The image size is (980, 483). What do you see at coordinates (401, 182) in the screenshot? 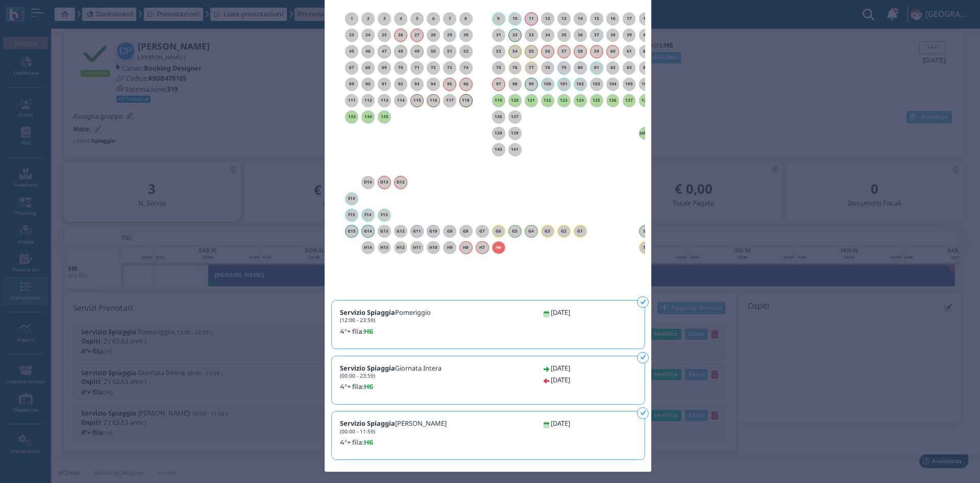
I see `h6: D12` at bounding box center [401, 182].